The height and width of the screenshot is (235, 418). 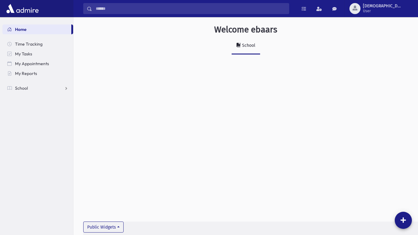 What do you see at coordinates (21, 88) in the screenshot?
I see `span: School` at bounding box center [21, 88].